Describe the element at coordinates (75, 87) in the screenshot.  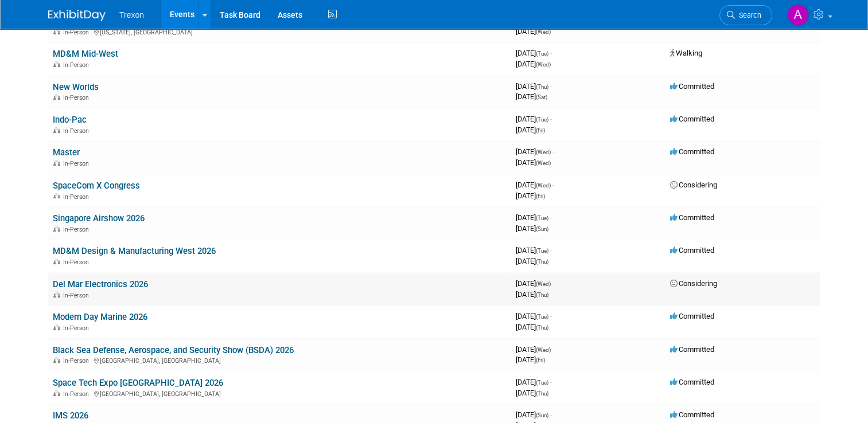
I see `a: New Worlds` at that location.